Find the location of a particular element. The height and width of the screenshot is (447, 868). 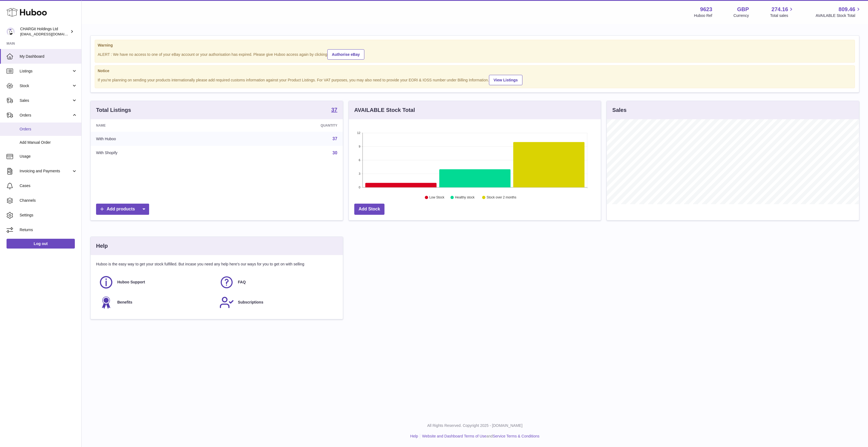

a: Huboo Support is located at coordinates (156, 282).